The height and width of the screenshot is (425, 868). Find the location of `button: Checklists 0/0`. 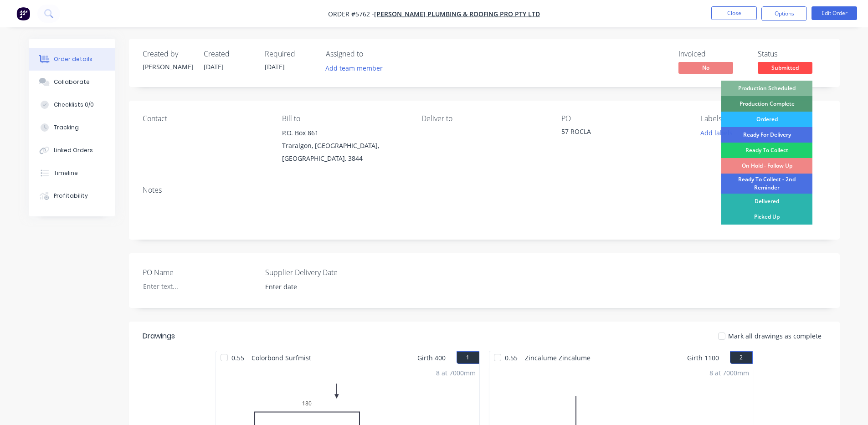

button: Checklists 0/0 is located at coordinates (72, 105).